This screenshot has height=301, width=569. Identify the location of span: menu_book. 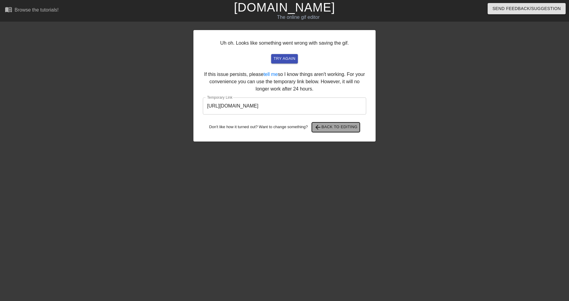
(9, 9).